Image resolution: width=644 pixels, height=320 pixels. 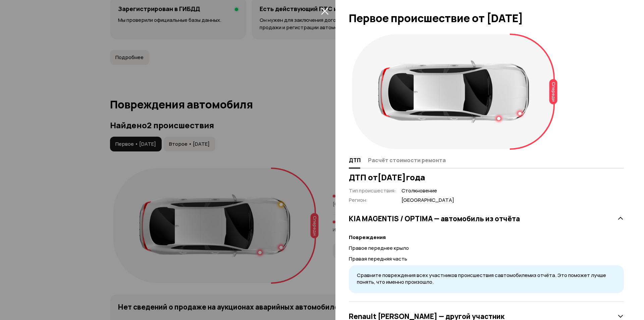 What do you see at coordinates (407, 160) in the screenshot?
I see `span: Расчёт стоимости ремонта` at bounding box center [407, 160].